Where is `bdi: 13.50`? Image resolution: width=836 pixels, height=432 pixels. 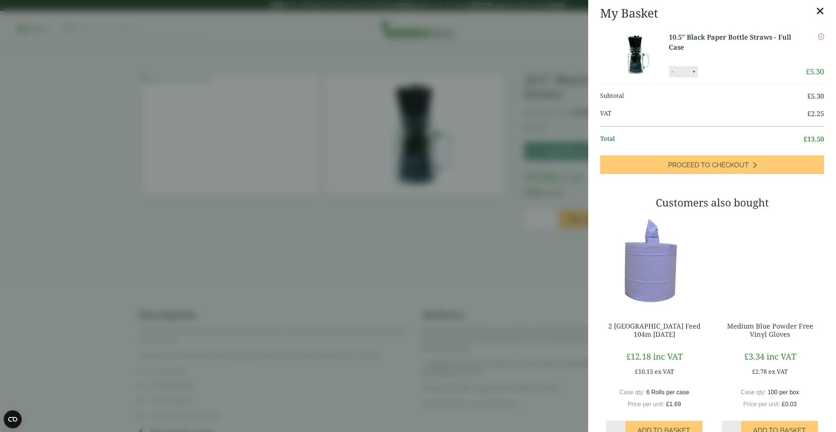 bdi: 13.50 is located at coordinates (814, 139).